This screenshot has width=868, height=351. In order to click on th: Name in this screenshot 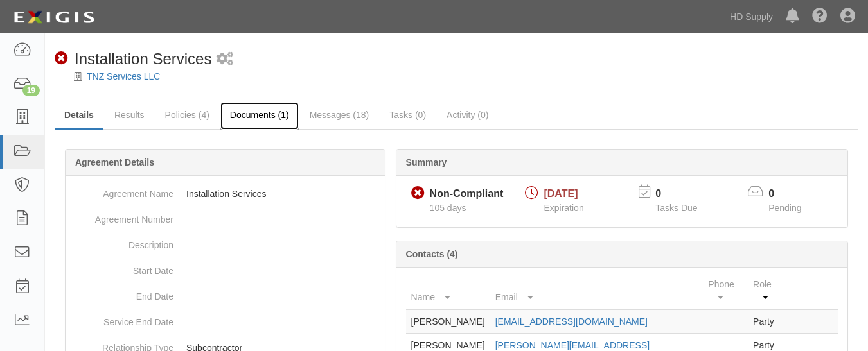, I will do `click(448, 290)`.